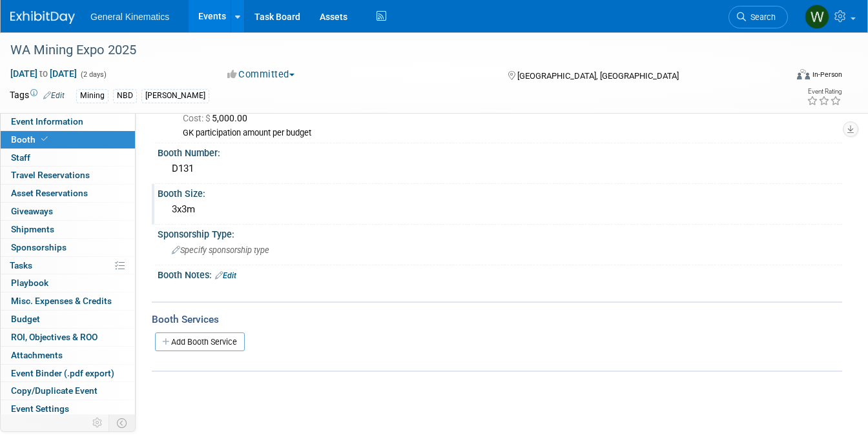 Image resolution: width=868 pixels, height=448 pixels. What do you see at coordinates (199, 341) in the screenshot?
I see `a: Add Booth Service` at bounding box center [199, 341].